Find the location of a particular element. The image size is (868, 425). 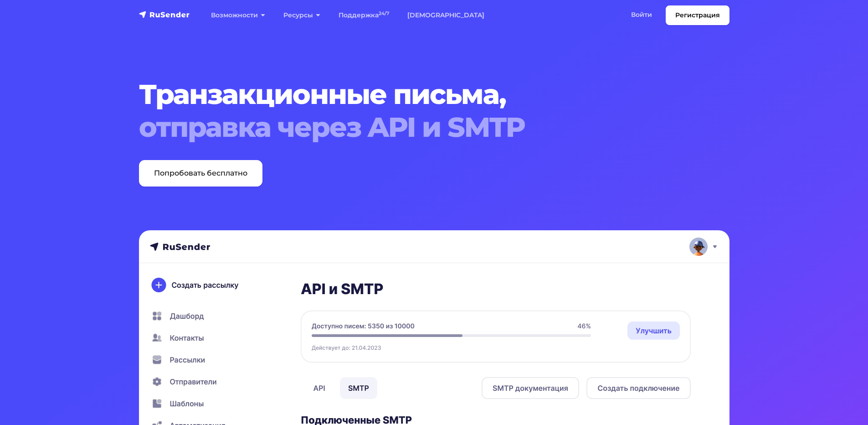

a: Попробовать бесплатно is located at coordinates (200, 173).